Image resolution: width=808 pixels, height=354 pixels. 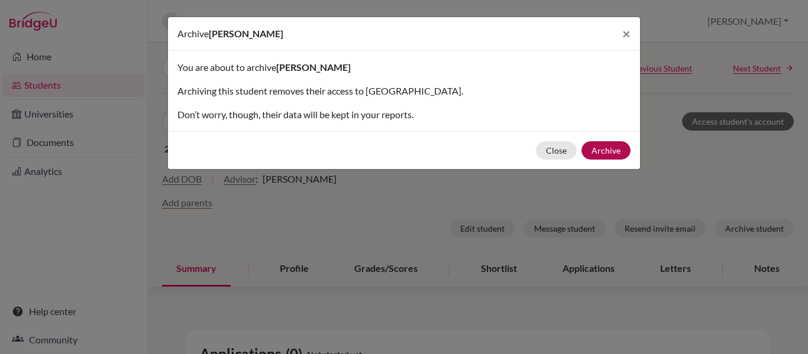 I want to click on p: Don’t worry, though, their data will be kept in your reports., so click(x=404, y=115).